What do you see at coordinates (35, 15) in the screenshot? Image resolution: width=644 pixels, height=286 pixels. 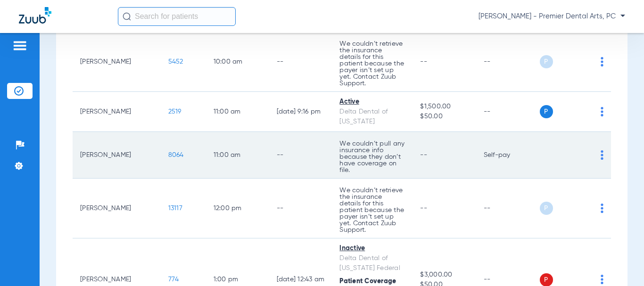 I see `img: Zuub Logo` at bounding box center [35, 15].